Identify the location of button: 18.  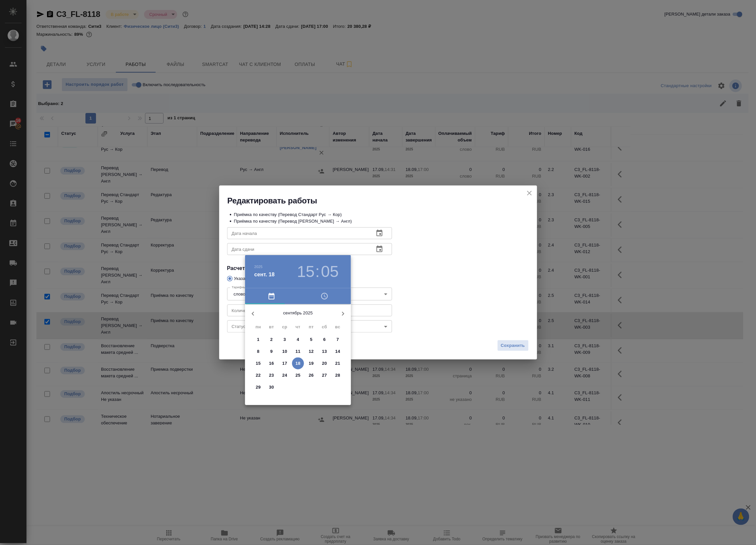
(298, 363).